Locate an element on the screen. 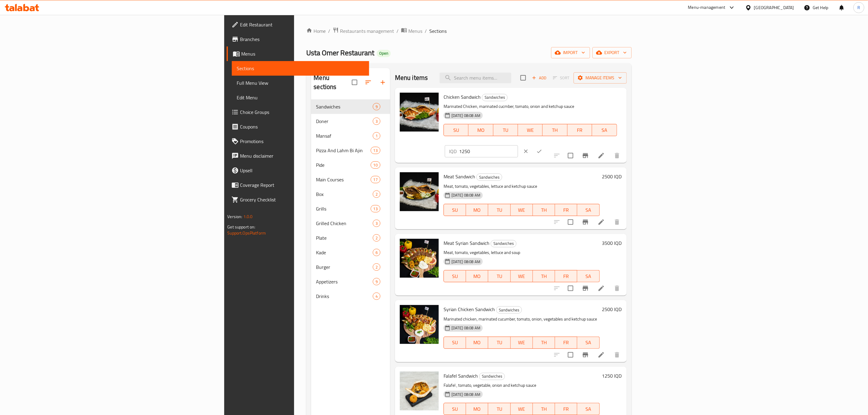  span: SA is located at coordinates (588, 409).